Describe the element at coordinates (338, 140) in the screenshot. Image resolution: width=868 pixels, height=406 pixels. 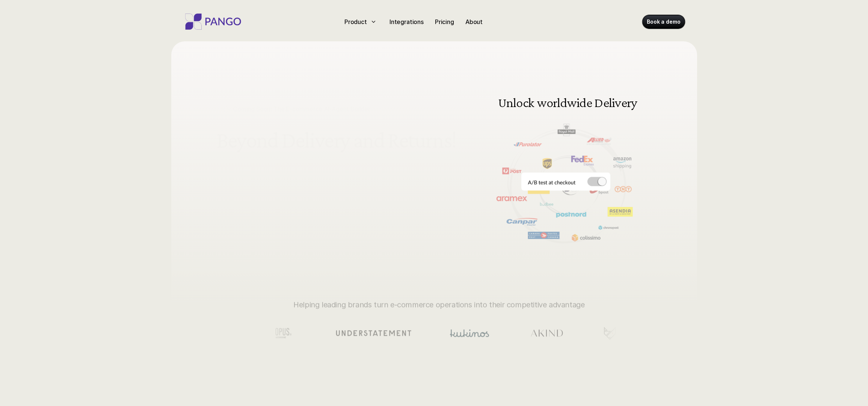
I see `h1: Beyond Delivery and Returns!` at that location.